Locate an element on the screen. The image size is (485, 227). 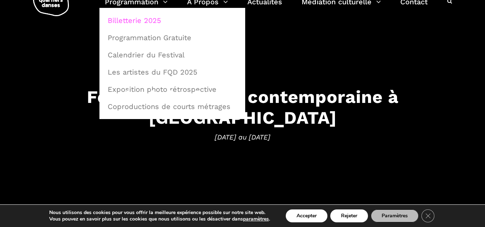
button: Paramètres is located at coordinates (394, 216).